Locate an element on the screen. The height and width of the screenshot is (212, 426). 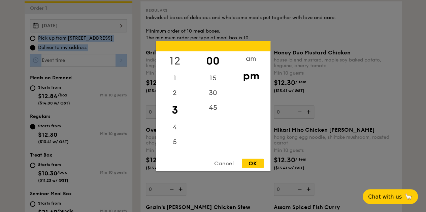
div: 5 is located at coordinates (175, 142).